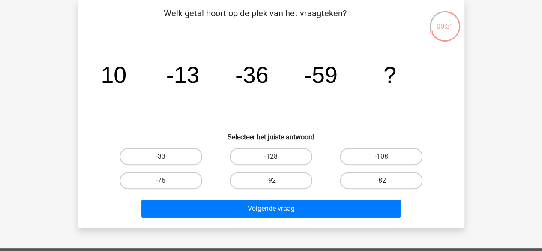 The height and width of the screenshot is (251, 542). What do you see at coordinates (271, 180) in the screenshot?
I see `label: -92` at bounding box center [271, 180].